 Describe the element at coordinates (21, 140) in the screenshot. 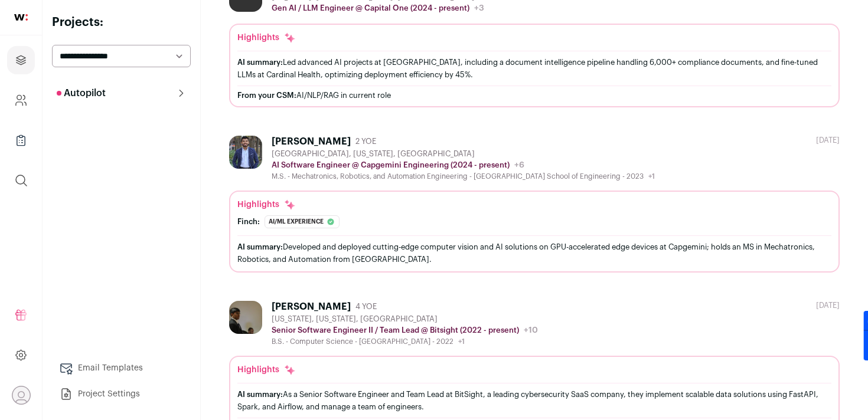

I see `a: Company Lists` at that location.